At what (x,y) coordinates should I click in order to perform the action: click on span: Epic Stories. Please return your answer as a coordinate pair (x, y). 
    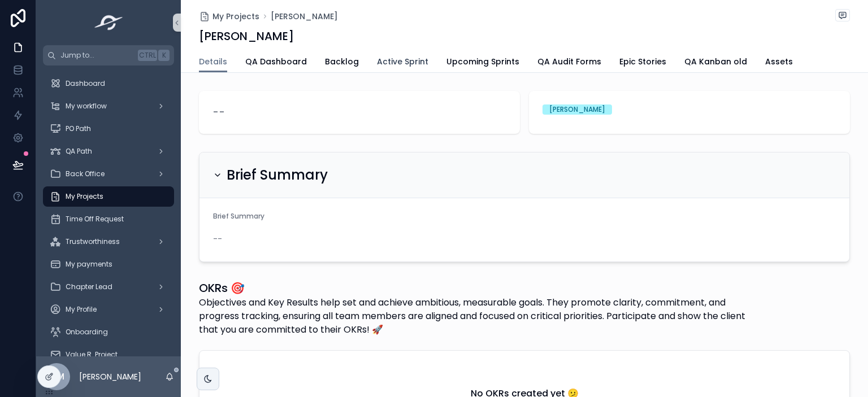
    Looking at the image, I should click on (643, 61).